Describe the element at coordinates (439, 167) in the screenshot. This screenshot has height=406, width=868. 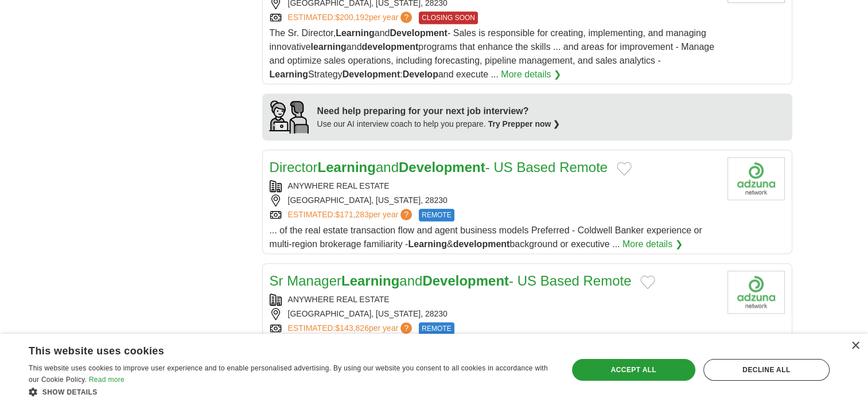
I see `a: DirectorLearningandDevelopment- US Based Remote` at that location.